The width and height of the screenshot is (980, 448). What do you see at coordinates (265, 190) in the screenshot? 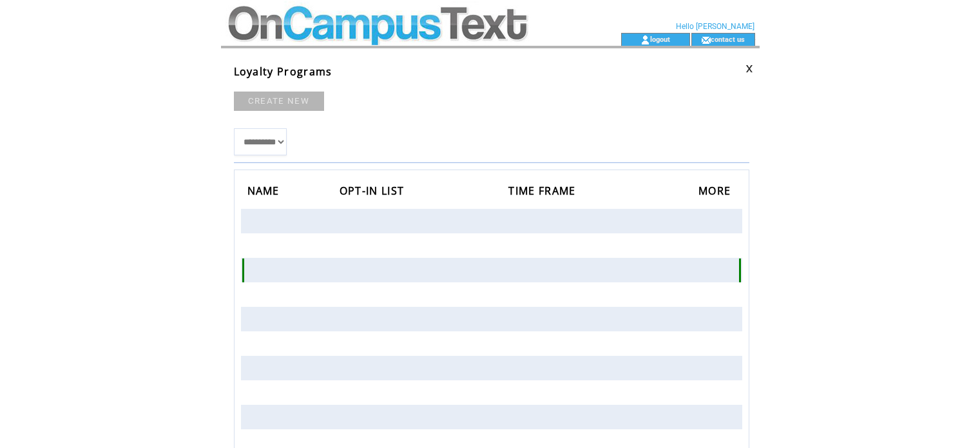
I see `a: NAME` at bounding box center [265, 190].